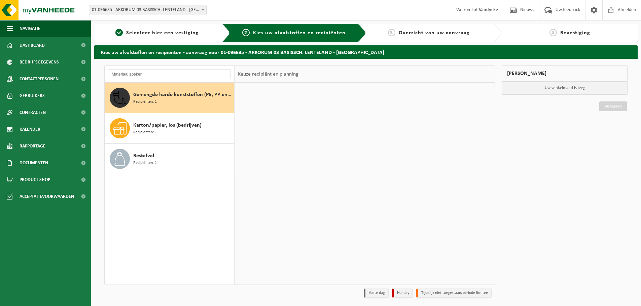  Describe the element at coordinates (34, 163) in the screenshot. I see `span: Documenten` at that location.